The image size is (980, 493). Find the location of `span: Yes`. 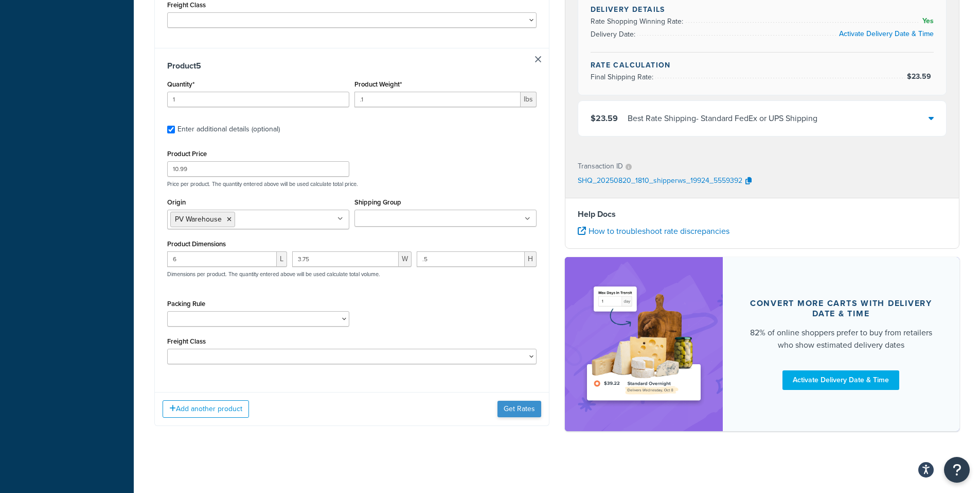

span: Yes is located at coordinates (926, 21).